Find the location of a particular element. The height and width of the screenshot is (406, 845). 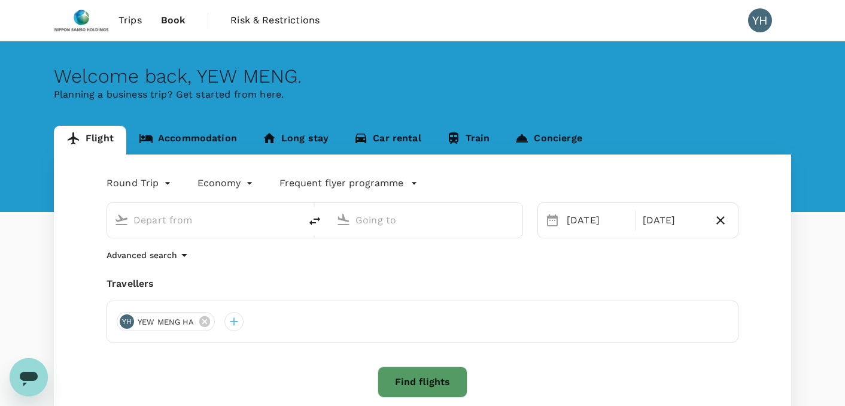

button: Advanced search is located at coordinates (149, 255).